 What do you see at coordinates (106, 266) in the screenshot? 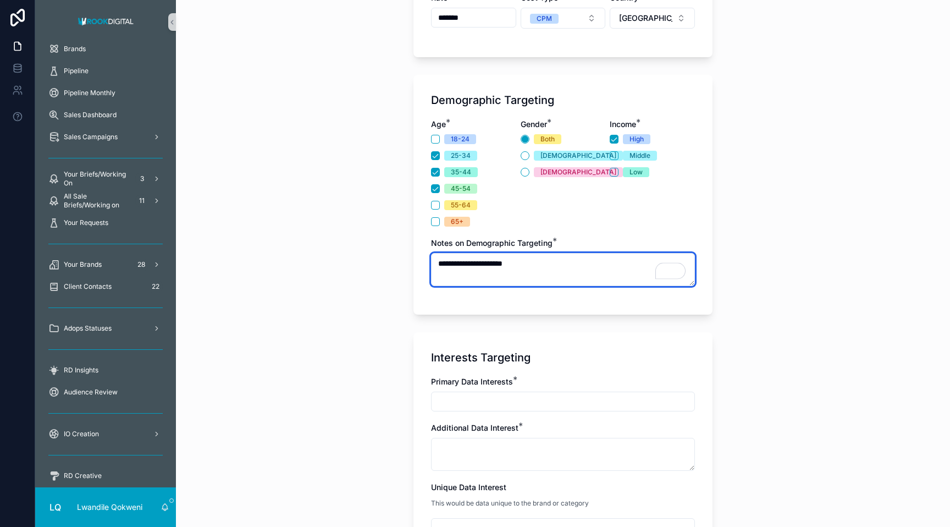
I see `div: scrollable content` at bounding box center [106, 266].